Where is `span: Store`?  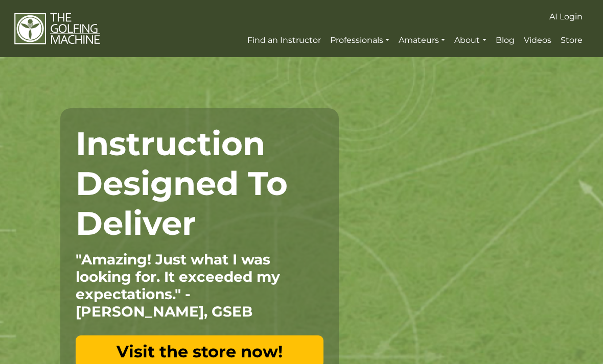
span: Store is located at coordinates (571, 39).